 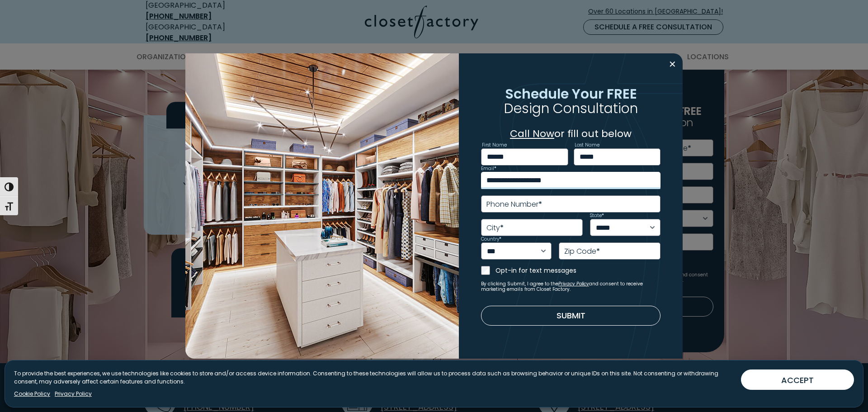 I want to click on small: By clicking Submit, I agree to the and consent to receive marketing emails from Closet Factory., so click(x=571, y=286).